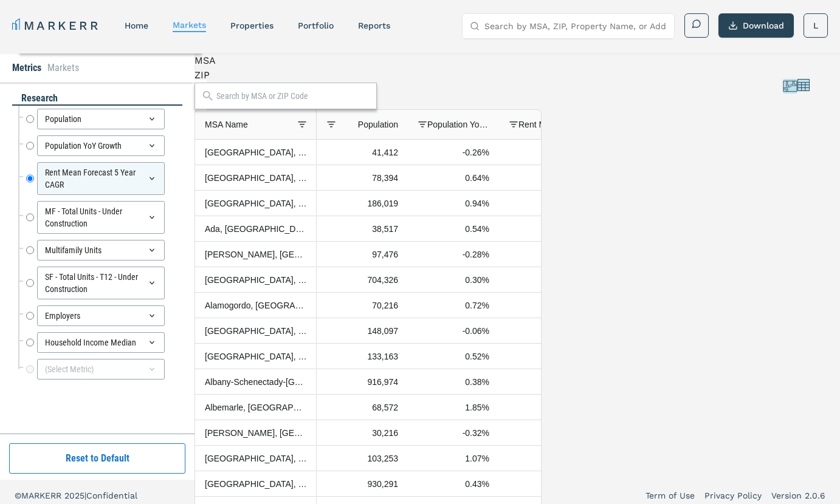 Image resolution: width=840 pixels, height=504 pixels. I want to click on div: 4.64%, so click(545, 203).